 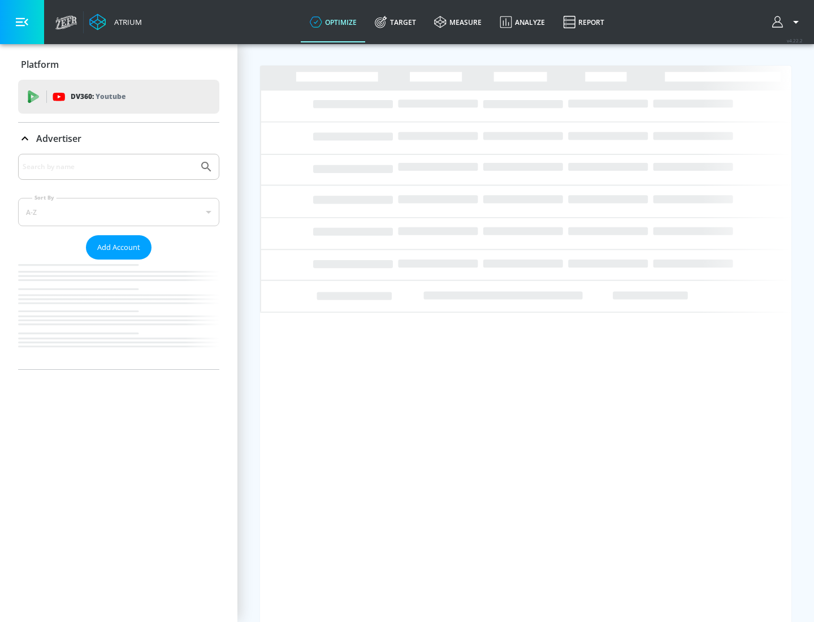 What do you see at coordinates (119, 97) in the screenshot?
I see `div: DV360: Youtube` at bounding box center [119, 97].